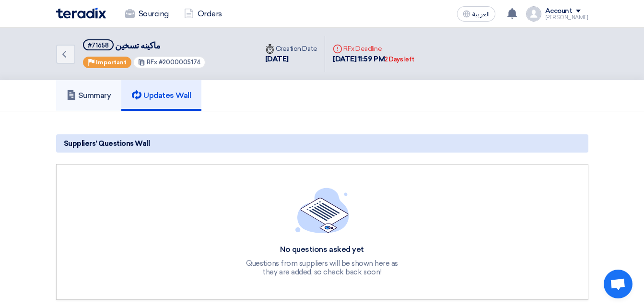  What do you see at coordinates (558, 11) in the screenshot?
I see `div: Account` at bounding box center [558, 11].